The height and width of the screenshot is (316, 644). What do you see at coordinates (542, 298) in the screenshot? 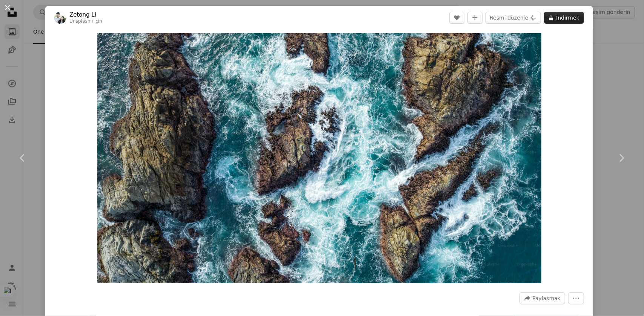
I see `button: Bu görseli paylaş` at bounding box center [542, 298].